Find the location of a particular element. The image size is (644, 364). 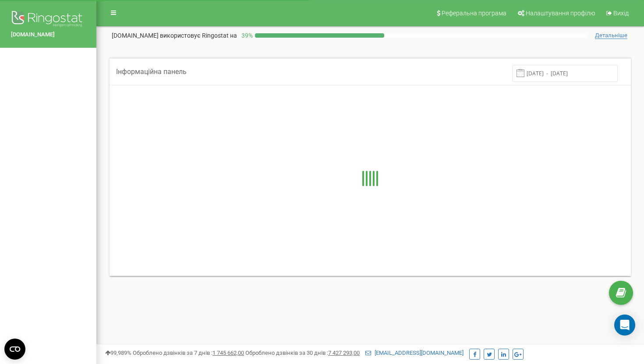

span: 99,989% is located at coordinates (118, 352).